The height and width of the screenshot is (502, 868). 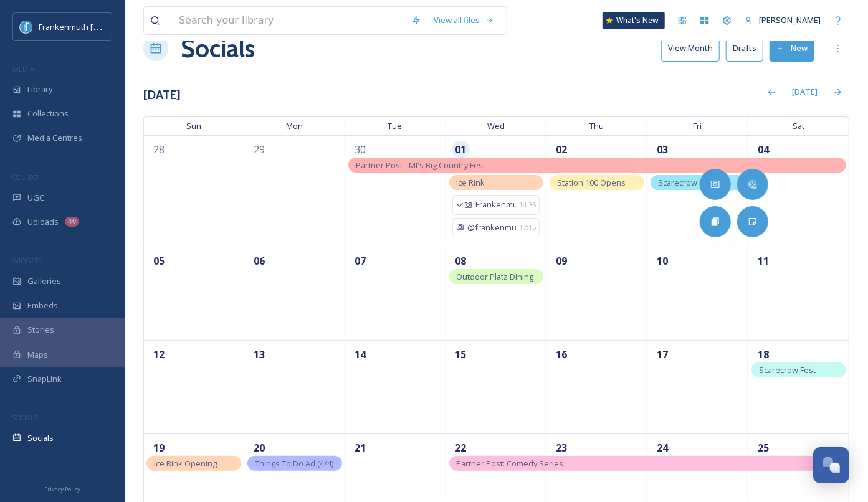 What do you see at coordinates (259, 354) in the screenshot?
I see `span: 13` at bounding box center [259, 354].